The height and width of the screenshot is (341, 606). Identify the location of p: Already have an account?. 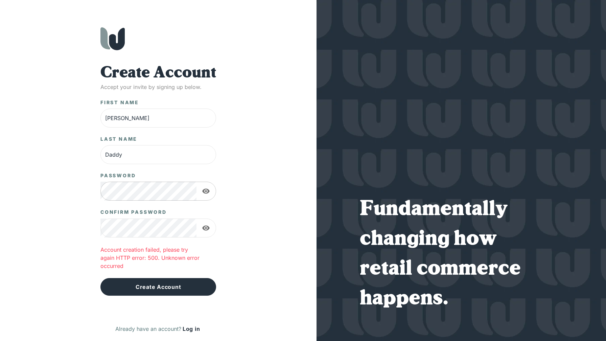
(148, 329).